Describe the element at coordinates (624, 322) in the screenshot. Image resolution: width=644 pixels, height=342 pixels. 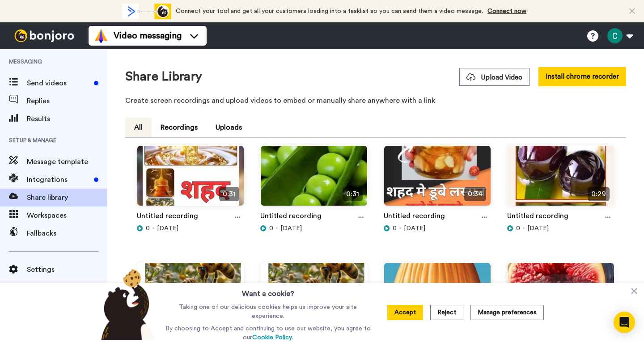
I see `div: Open Intercom Messenger` at that location.